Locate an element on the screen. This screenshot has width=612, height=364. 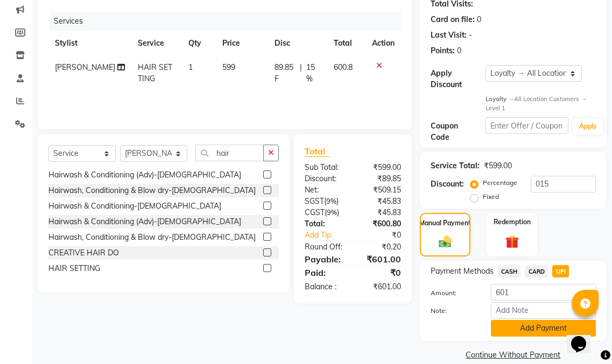
span: CASH is located at coordinates (509, 271).